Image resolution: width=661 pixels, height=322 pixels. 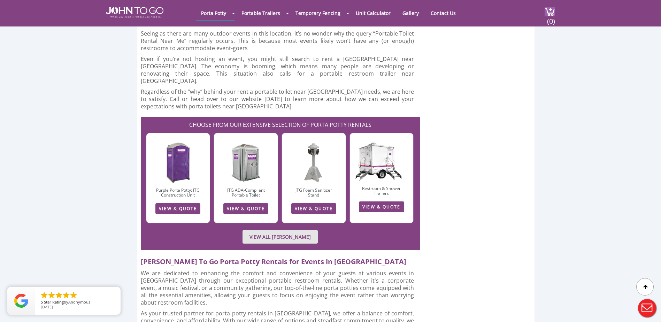 I want to click on span: Anonymous, so click(x=79, y=302).